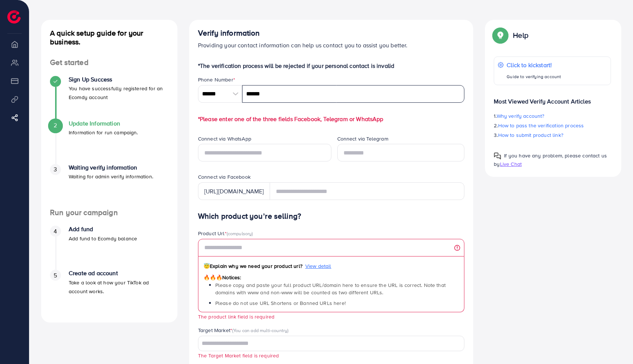 This screenshot has height=364, width=633. I want to click on h4: Create ad account, so click(119, 273).